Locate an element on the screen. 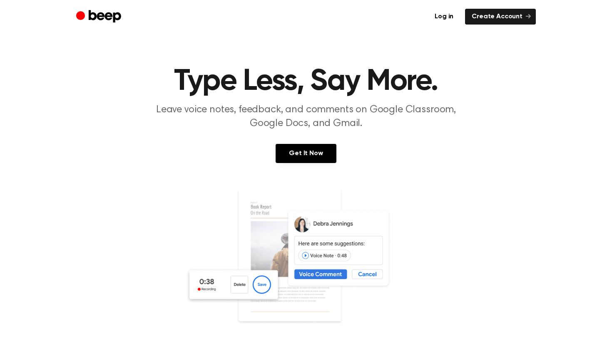 The width and height of the screenshot is (612, 346). a: Create Account is located at coordinates (500, 17).